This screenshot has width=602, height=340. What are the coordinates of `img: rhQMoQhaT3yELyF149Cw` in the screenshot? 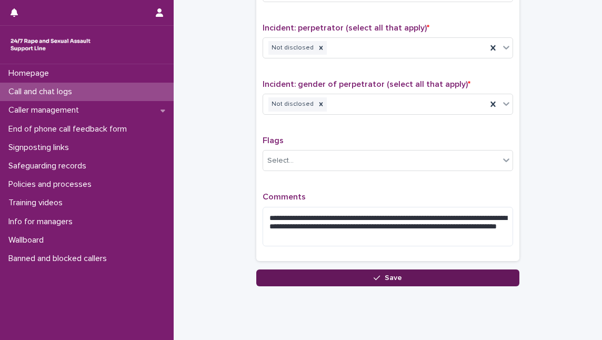 It's located at (50, 45).